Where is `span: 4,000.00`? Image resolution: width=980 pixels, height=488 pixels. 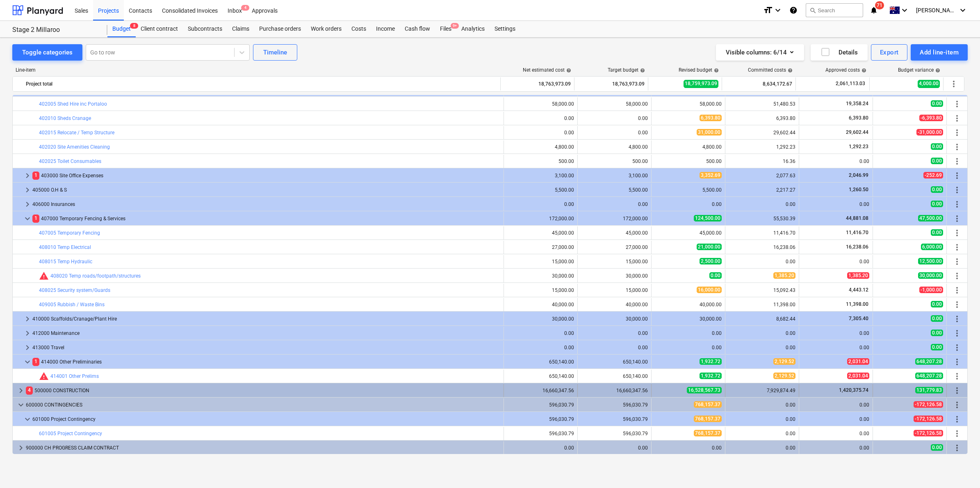 span: 4,000.00 is located at coordinates (929, 83).